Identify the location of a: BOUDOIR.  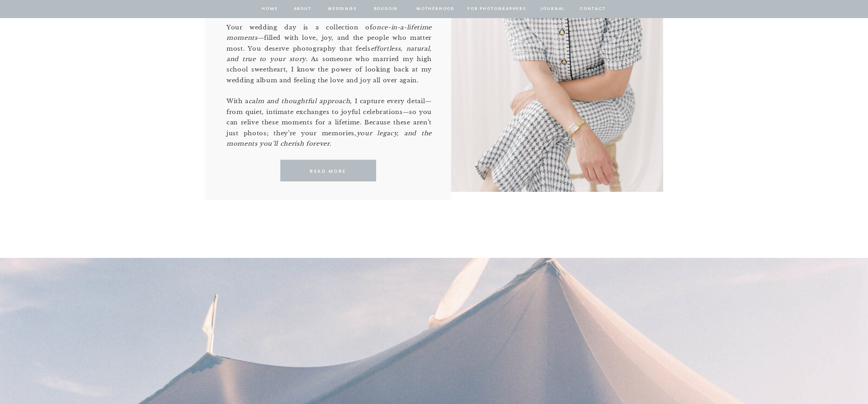
(386, 9).